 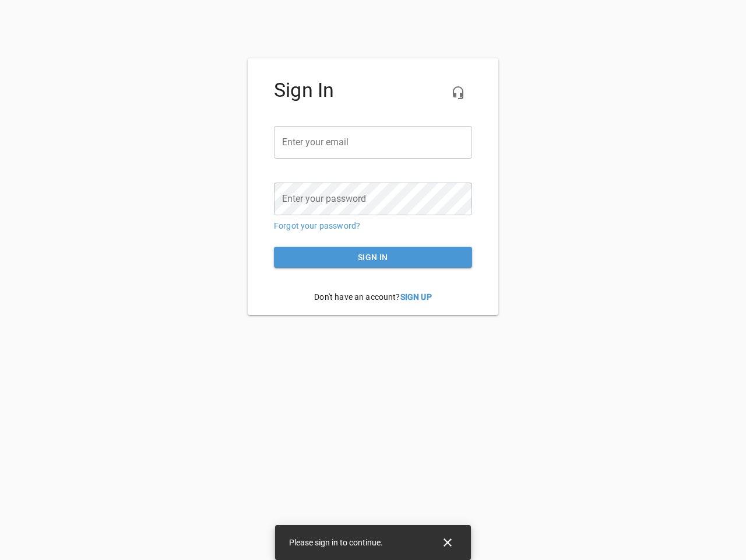 I want to click on a: Forgot your password?, so click(x=317, y=226).